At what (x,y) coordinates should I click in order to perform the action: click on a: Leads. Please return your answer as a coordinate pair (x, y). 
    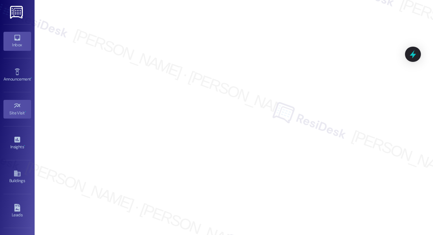
    Looking at the image, I should click on (17, 211).